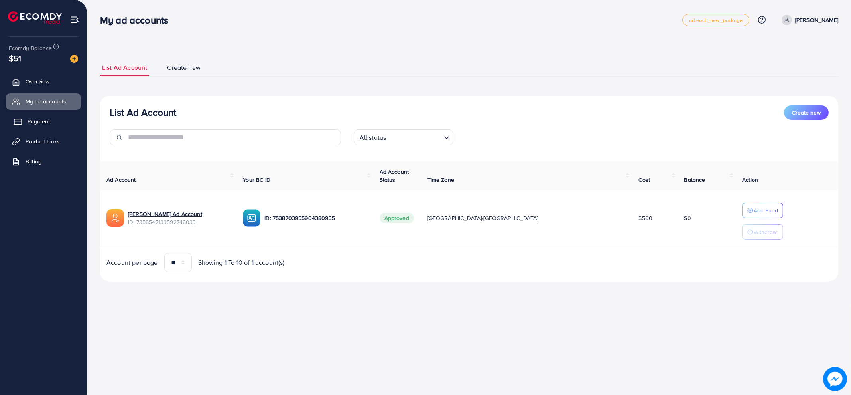 This screenshot has width=851, height=395. I want to click on a: Product Links, so click(43, 141).